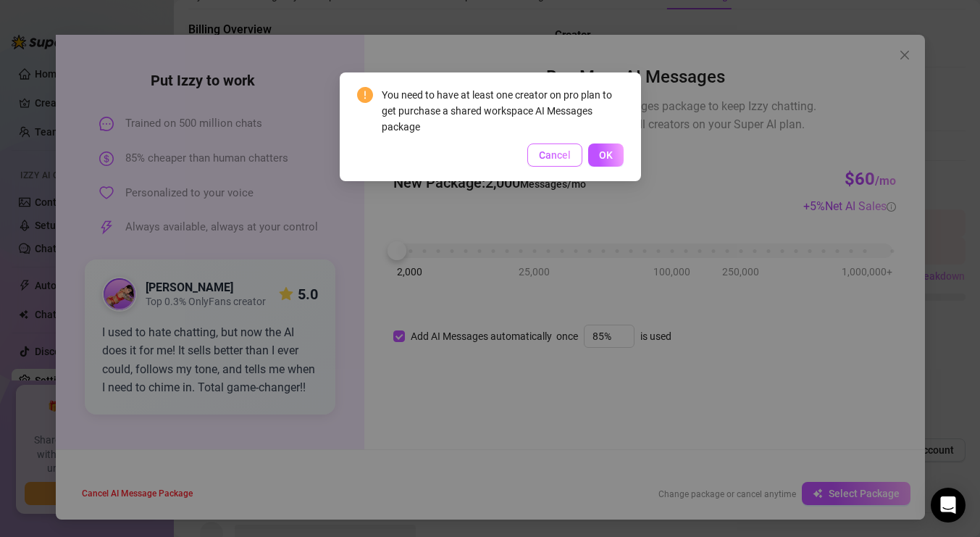  What do you see at coordinates (948, 505) in the screenshot?
I see `div: Open Intercom Messenger` at bounding box center [948, 505].